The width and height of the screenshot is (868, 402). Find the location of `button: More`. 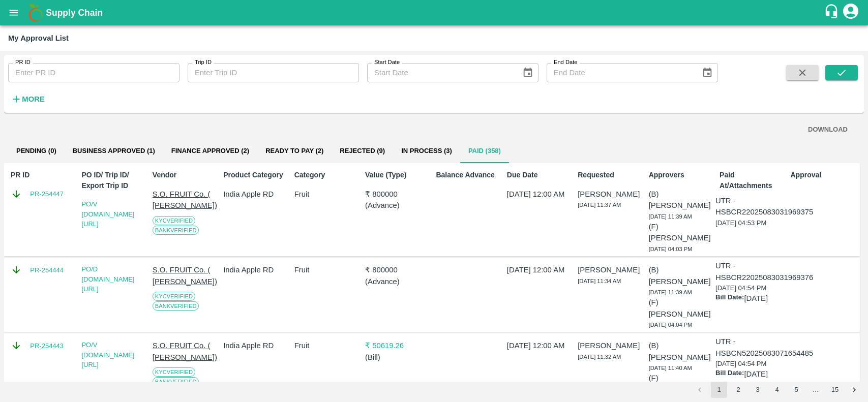

button: More is located at coordinates (27, 99).